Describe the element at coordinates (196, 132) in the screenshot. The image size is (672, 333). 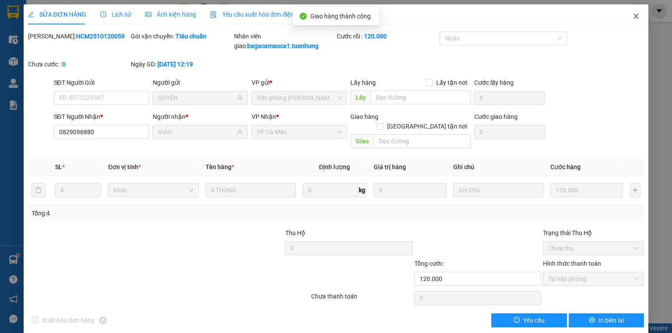
I see `input: Tên người nhận` at that location.